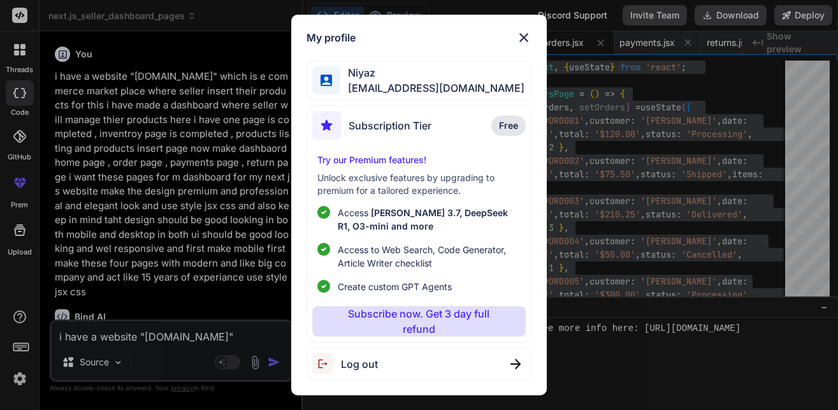  Describe the element at coordinates (420, 160) in the screenshot. I see `p: Try our Premium features!` at that location.